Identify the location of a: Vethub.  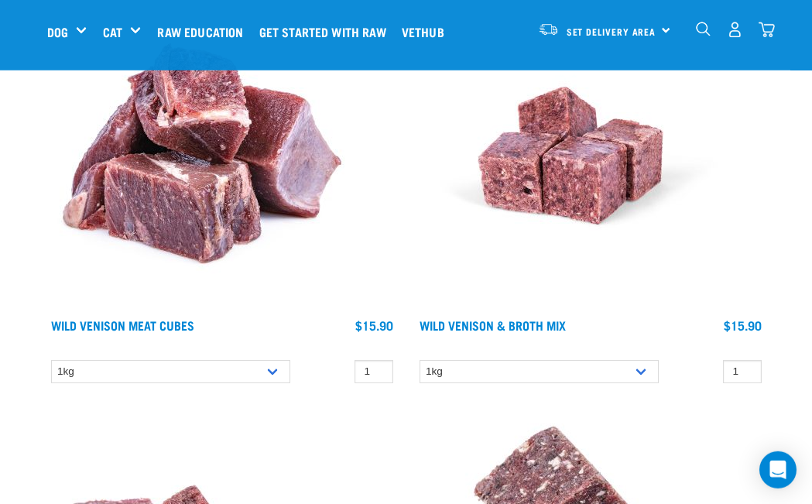
(426, 32).